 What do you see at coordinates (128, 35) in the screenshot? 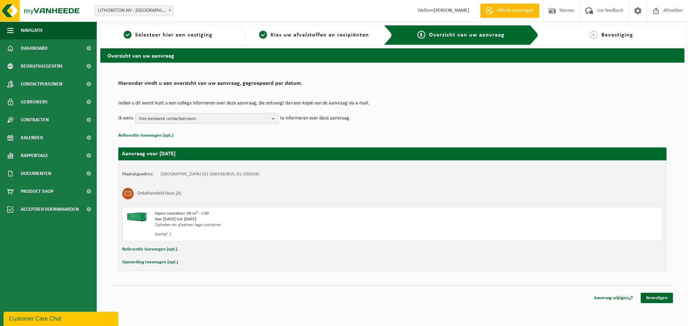
I see `span: 1` at bounding box center [128, 35].